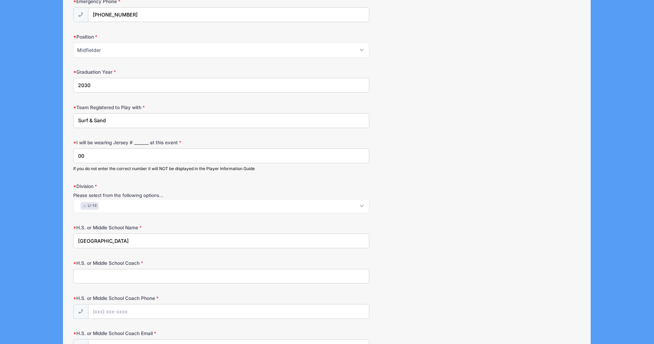  I want to click on textarea: Search, so click(79, 205).